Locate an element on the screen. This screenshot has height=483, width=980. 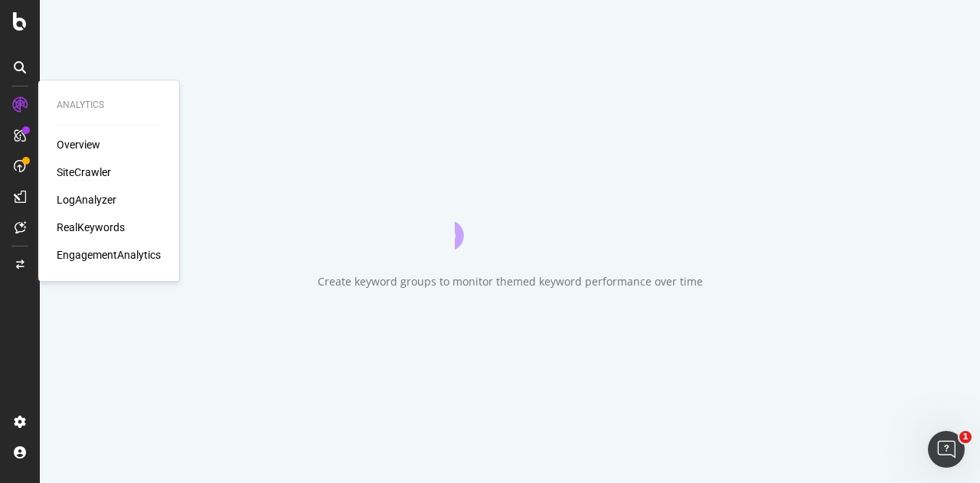
div: SiteCrawler is located at coordinates (84, 172).